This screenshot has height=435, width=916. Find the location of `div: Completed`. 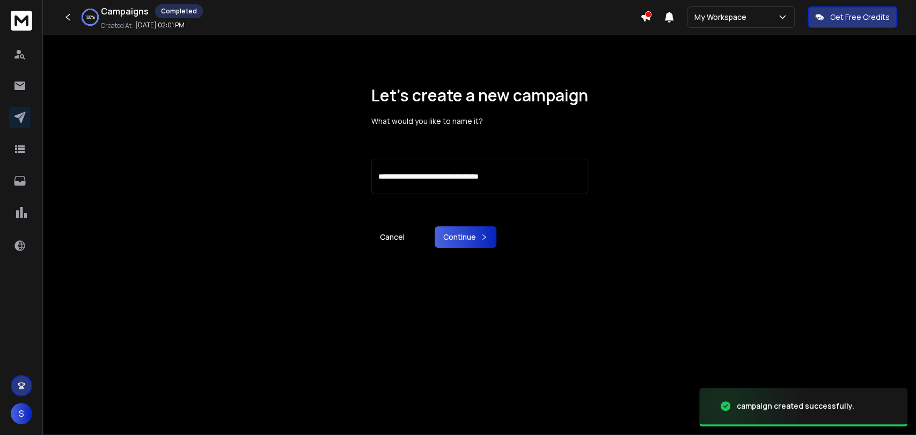

div: Completed is located at coordinates (179, 11).